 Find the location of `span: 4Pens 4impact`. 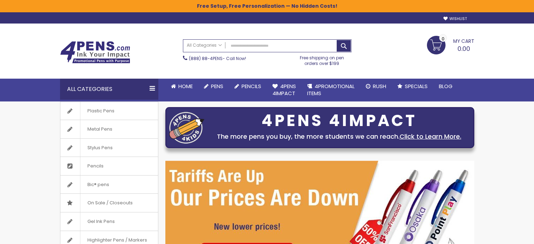

span: 4Pens 4impact is located at coordinates (284, 89).